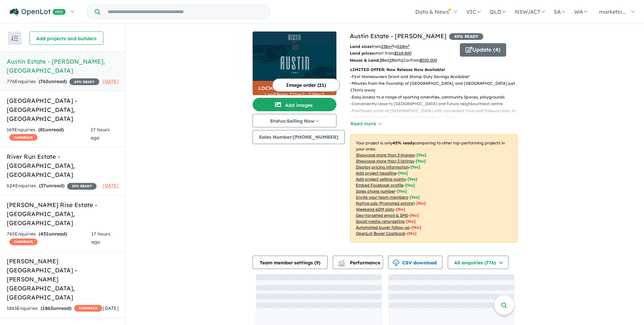 This screenshot has width=644, height=325. What do you see at coordinates (385, 161) in the screenshot?
I see `u: Showcase more than 3 listings` at bounding box center [385, 161].